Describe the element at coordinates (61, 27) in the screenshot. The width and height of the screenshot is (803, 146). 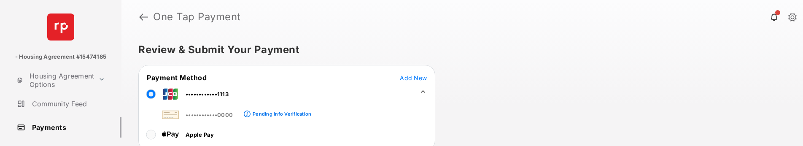
I see `img: svg+xml;base64,PHN2ZyB4bWxucz0iaHR0cDovL3d3dy53My5vcmcvMjAwMC9zdmciIHdpZHRoPSI2NCIgaGVpZ2h0PSI2NC...` at that location.